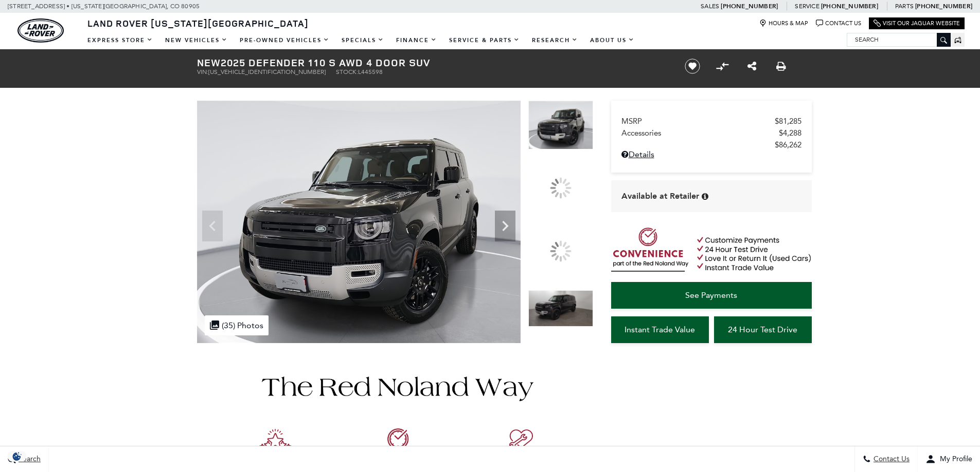 This screenshot has height=472, width=980. What do you see at coordinates (17, 456) in the screenshot?
I see `img: Opt-Out Icon` at bounding box center [17, 456].